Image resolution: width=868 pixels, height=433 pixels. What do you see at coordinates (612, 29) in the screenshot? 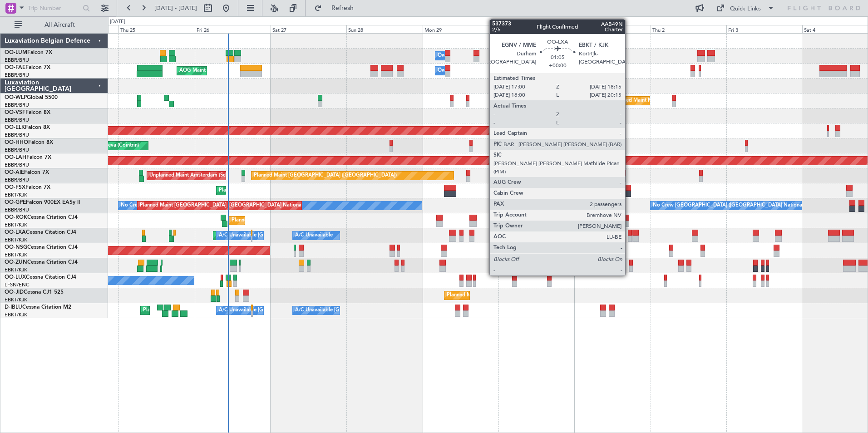
I see `div: Wed 1` at bounding box center [612, 29].